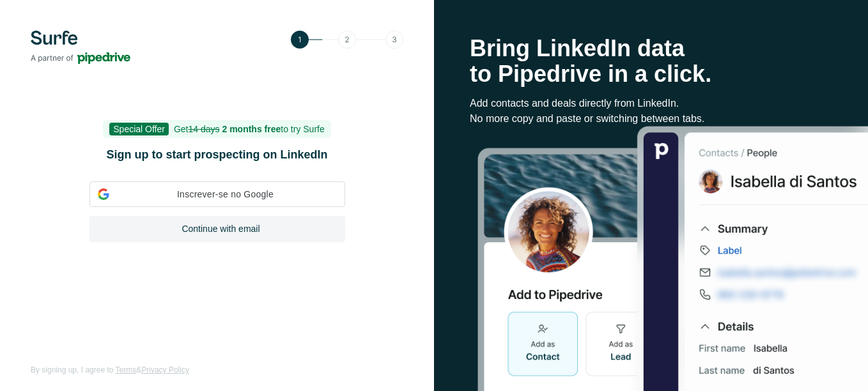  Describe the element at coordinates (348, 40) in the screenshot. I see `img: Step 1` at that location.